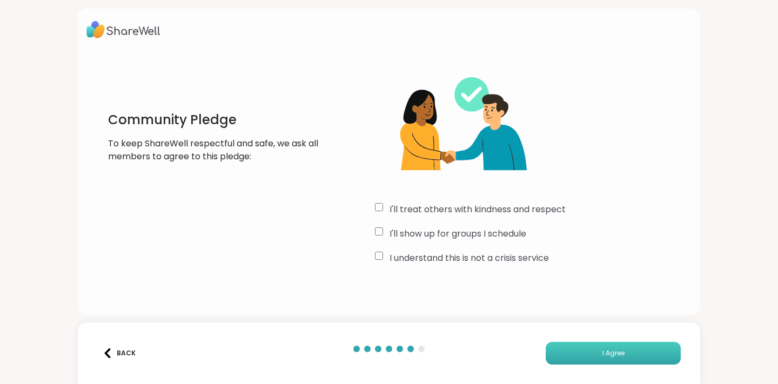  I want to click on label: I'll show up for groups I schedule, so click(457, 234).